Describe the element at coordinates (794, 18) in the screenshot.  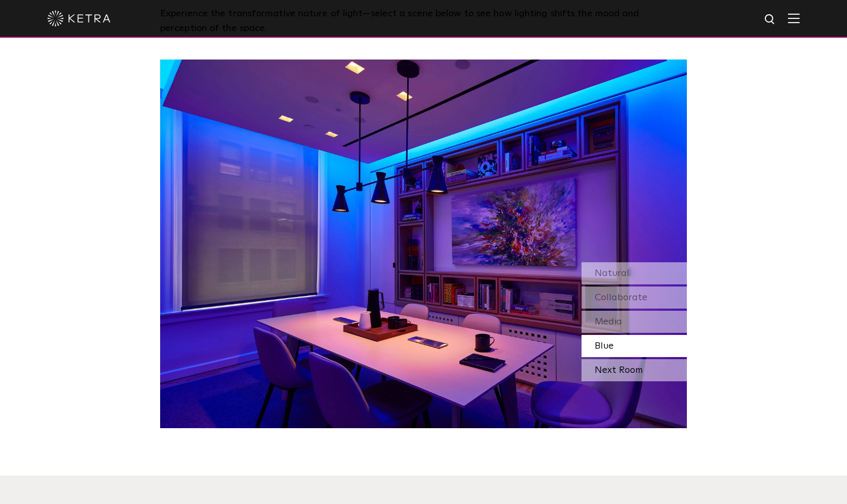
I see `img: Hamburger%20Nav.svg` at that location.